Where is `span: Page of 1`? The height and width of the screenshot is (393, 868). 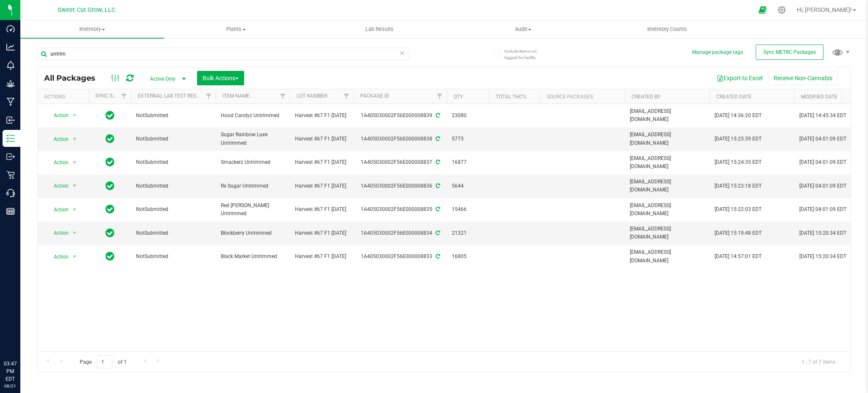 span: Page of 1 is located at coordinates (103, 361).